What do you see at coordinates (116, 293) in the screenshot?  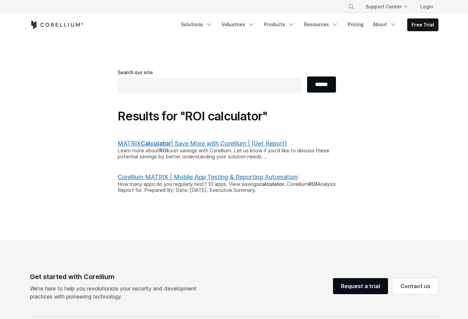 I see `p: We’re here to help you revolutionize your security and development practices with pioneering tech...` at bounding box center [116, 293].